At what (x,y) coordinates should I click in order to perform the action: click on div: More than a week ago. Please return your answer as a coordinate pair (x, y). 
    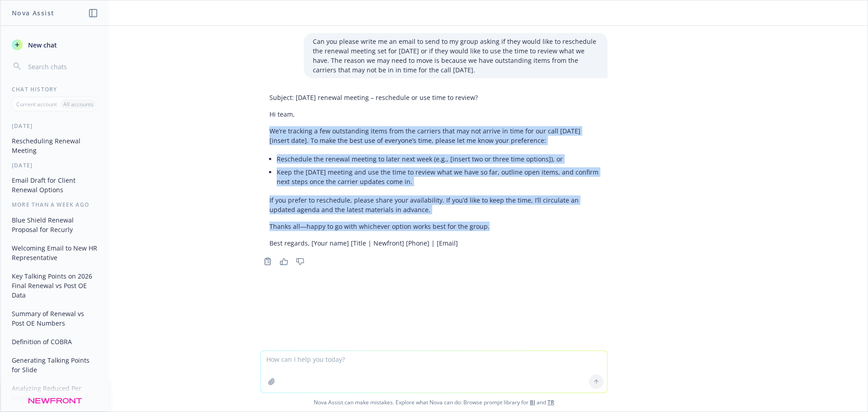
    Looking at the image, I should click on (55, 204).